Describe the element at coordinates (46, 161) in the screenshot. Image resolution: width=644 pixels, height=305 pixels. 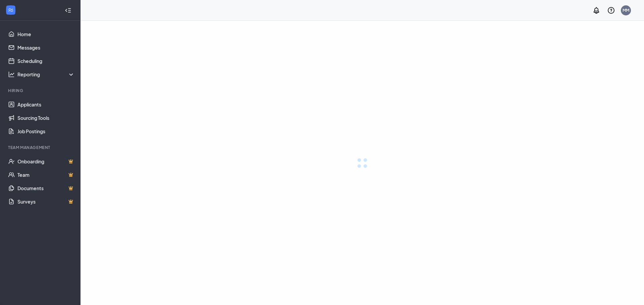
I see `a: OnboardingCrown` at that location.